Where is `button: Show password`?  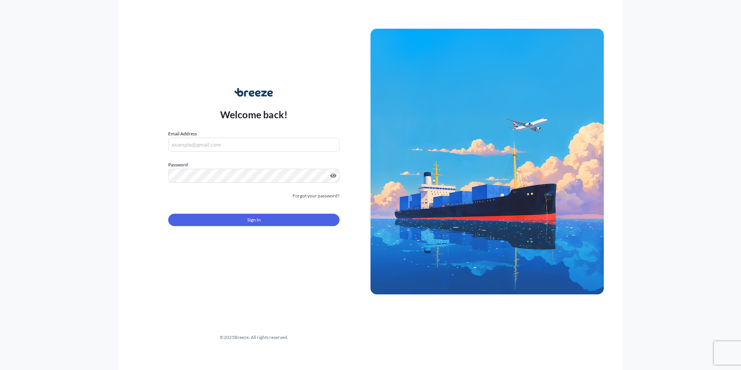
button: Show password is located at coordinates (333, 176).